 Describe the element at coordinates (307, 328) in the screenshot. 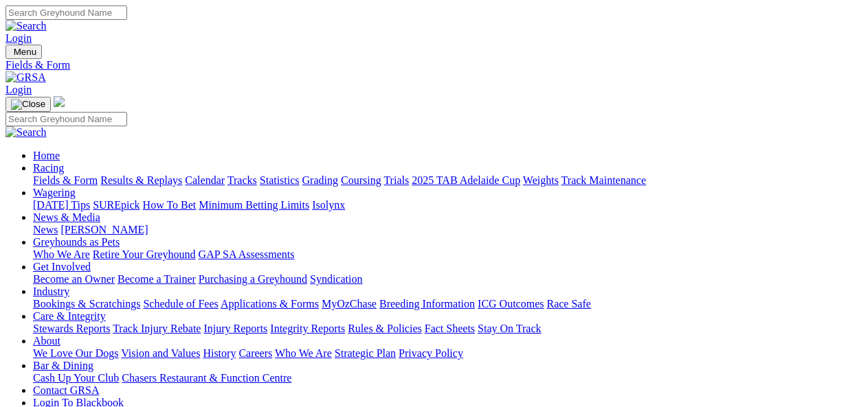

I see `a: Integrity Reports` at that location.